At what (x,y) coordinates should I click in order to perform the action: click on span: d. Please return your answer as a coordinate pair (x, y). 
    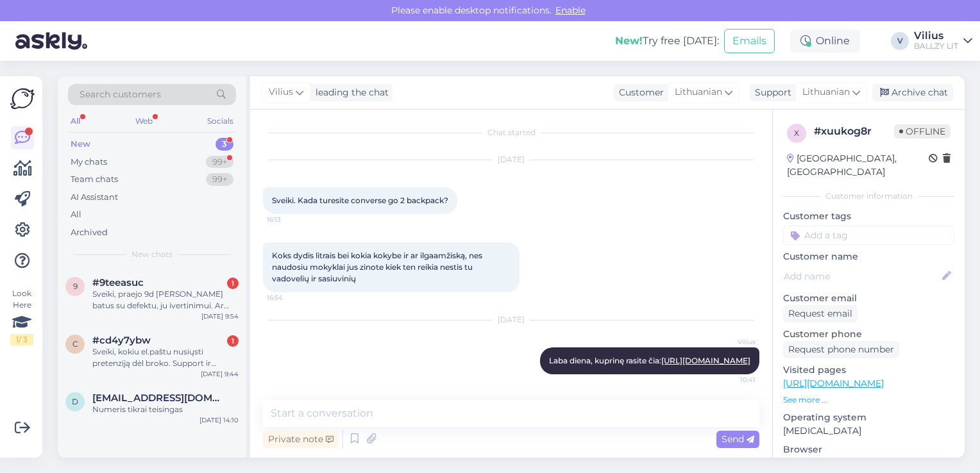
    Looking at the image, I should click on (75, 401).